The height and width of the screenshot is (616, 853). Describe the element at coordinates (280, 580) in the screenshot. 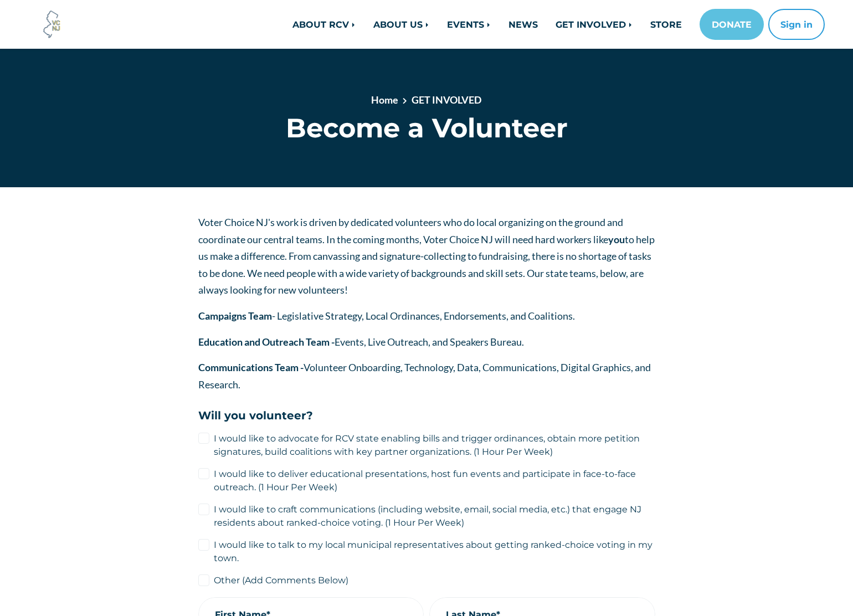

I see `label: Other (Add Comments Below)` at that location.